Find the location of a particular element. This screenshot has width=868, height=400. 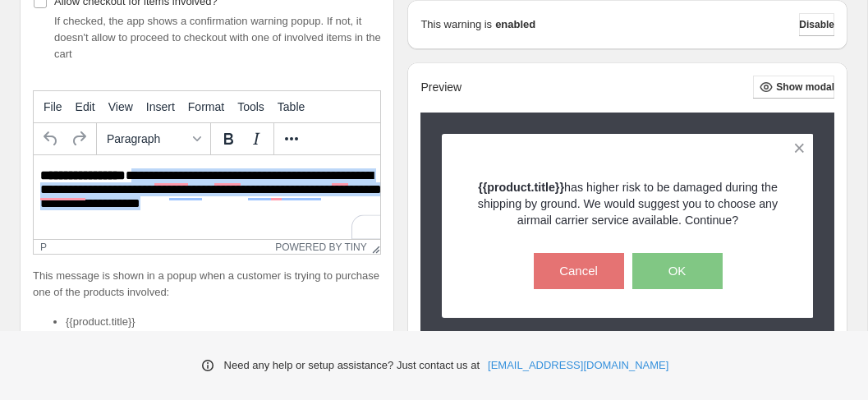

button: OK is located at coordinates (677, 271).